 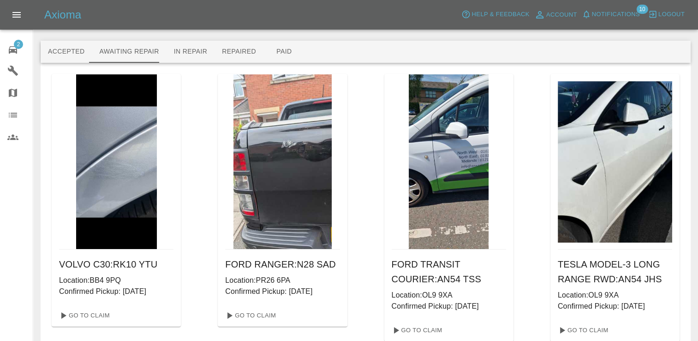 I want to click on button: Logout, so click(x=666, y=14).